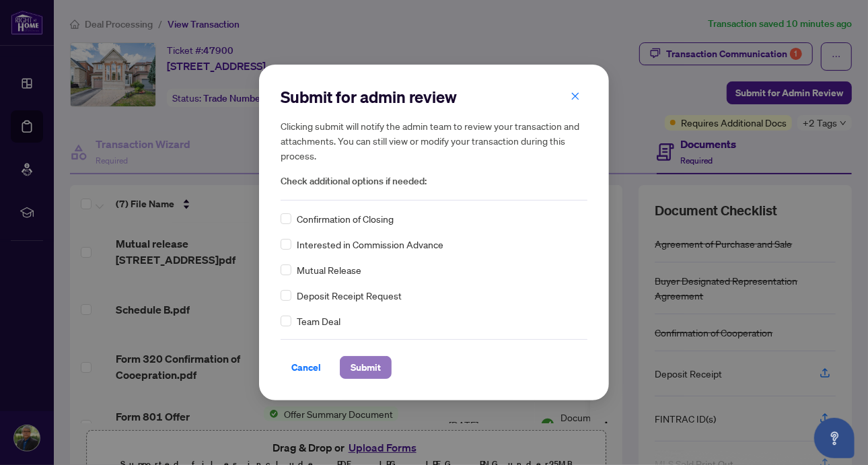 This screenshot has width=868, height=465. What do you see at coordinates (319, 321) in the screenshot?
I see `span: Team Deal` at bounding box center [319, 321].